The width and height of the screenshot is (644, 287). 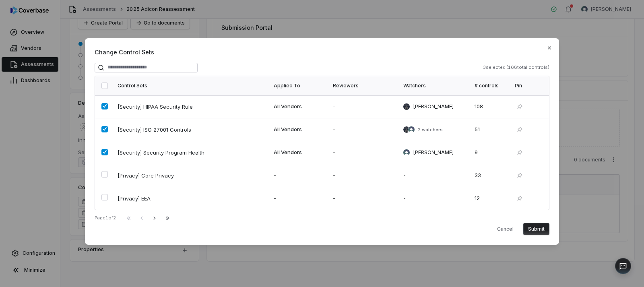 What do you see at coordinates (134, 198) in the screenshot?
I see `span: [Privacy] EEA` at bounding box center [134, 198].